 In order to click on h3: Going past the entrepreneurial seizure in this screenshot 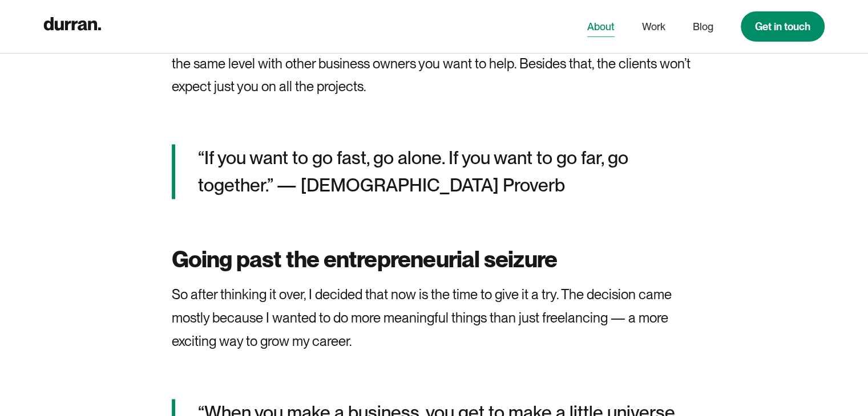, I will do `click(434, 259)`.